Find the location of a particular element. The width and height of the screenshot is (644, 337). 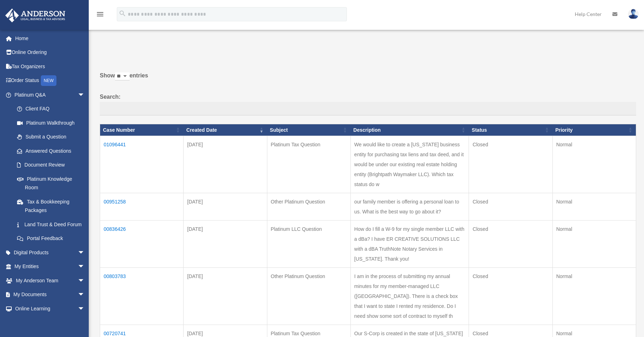

a: menu is located at coordinates (100, 15).